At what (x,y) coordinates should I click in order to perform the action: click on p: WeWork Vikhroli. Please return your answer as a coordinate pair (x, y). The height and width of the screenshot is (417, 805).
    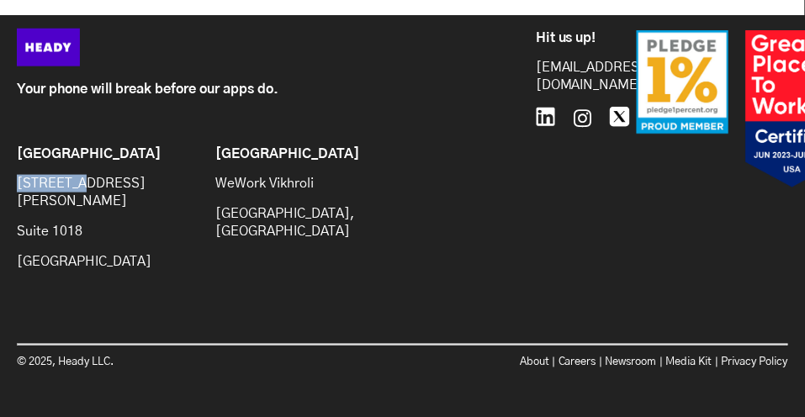
    Looking at the image, I should click on (306, 183).